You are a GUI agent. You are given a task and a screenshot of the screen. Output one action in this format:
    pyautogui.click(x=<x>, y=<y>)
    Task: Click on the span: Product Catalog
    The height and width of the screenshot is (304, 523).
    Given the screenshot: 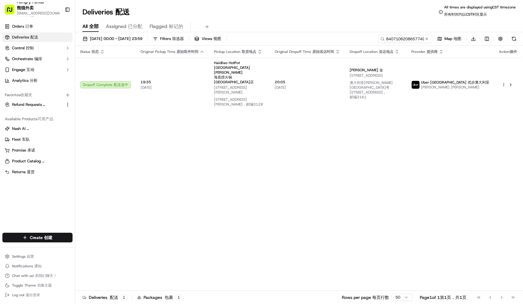 What is the action you would take?
    pyautogui.click(x=31, y=161)
    